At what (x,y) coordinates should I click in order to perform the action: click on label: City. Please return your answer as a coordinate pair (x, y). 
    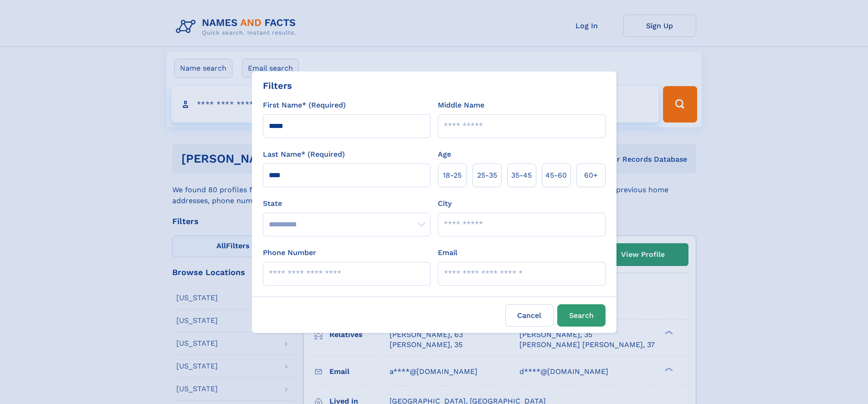
    Looking at the image, I should click on (444, 204).